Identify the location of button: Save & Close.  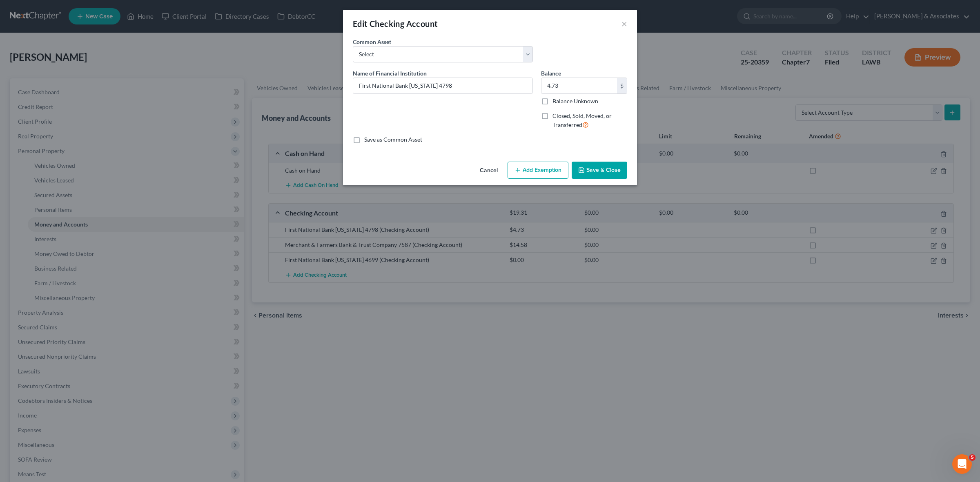
(600, 170).